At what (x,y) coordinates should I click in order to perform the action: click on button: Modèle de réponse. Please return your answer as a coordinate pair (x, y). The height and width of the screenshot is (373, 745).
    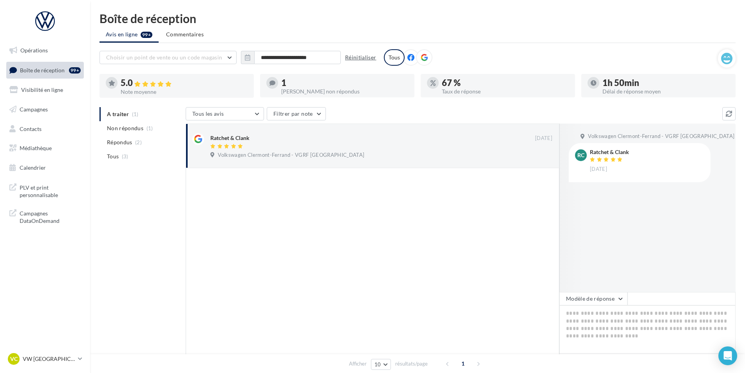
    Looking at the image, I should click on (593, 299).